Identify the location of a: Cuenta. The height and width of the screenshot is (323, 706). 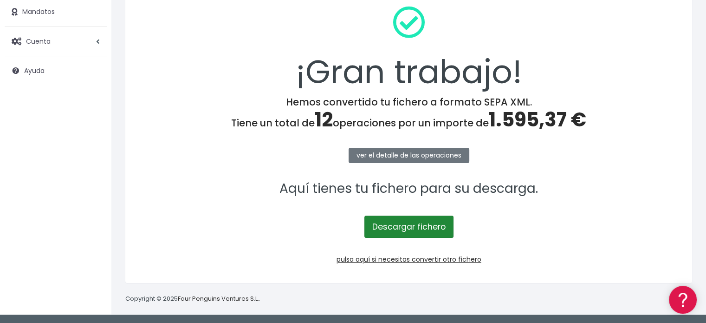
(56, 41).